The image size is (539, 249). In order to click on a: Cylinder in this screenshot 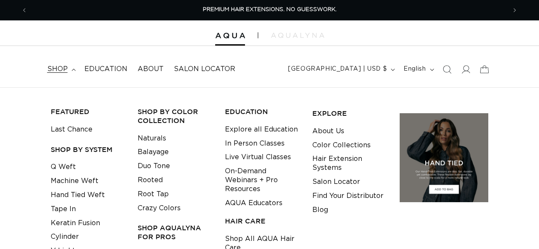, I will do `click(65, 237)`.